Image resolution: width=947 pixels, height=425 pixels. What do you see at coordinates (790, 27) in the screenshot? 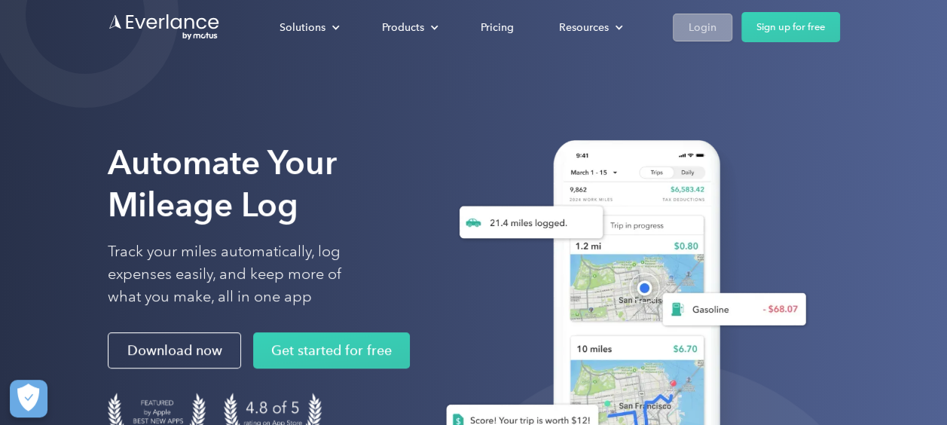
I see `a: Sign up for free` at bounding box center [790, 27].